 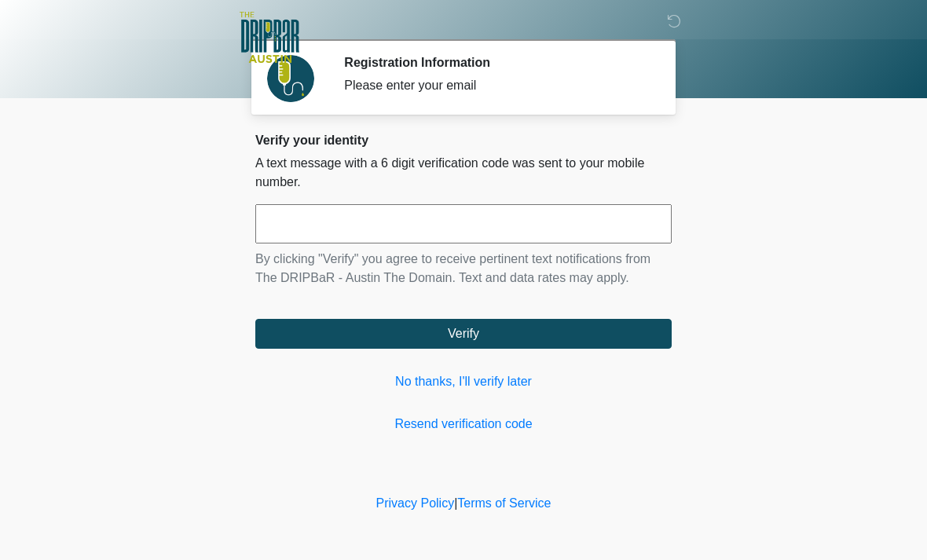 What do you see at coordinates (464, 424) in the screenshot?
I see `a: Resend verification code` at bounding box center [464, 424].